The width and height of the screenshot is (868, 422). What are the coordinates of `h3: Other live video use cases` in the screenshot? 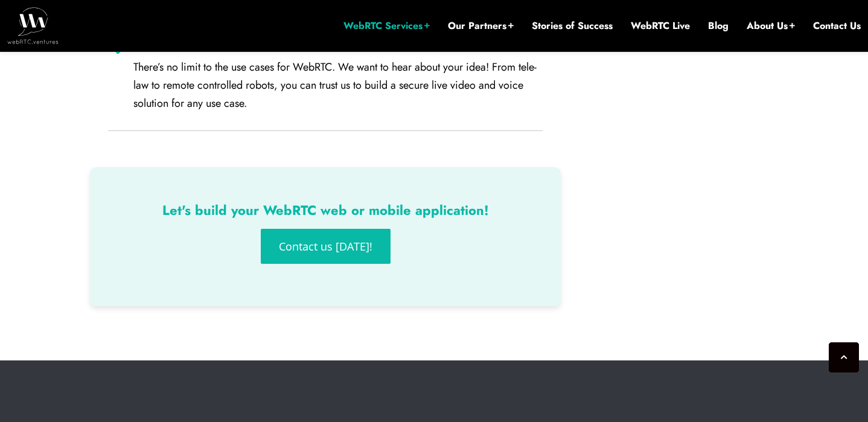 It's located at (338, 44).